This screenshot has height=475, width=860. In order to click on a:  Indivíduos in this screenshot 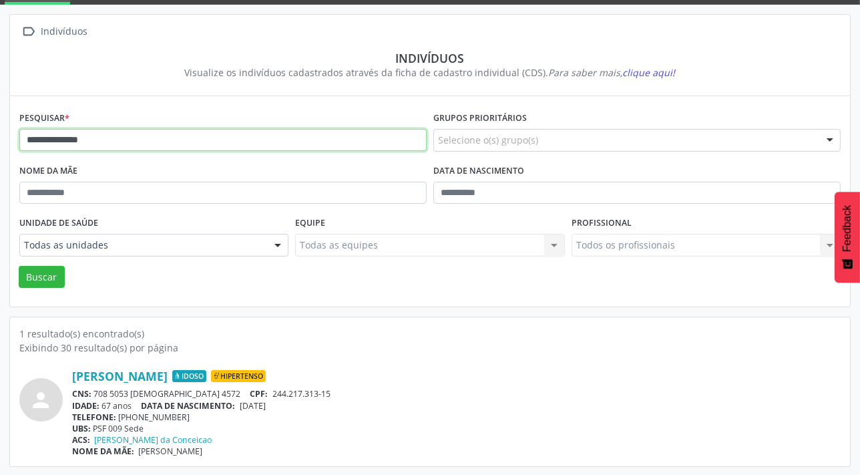, I will do `click(55, 31)`.